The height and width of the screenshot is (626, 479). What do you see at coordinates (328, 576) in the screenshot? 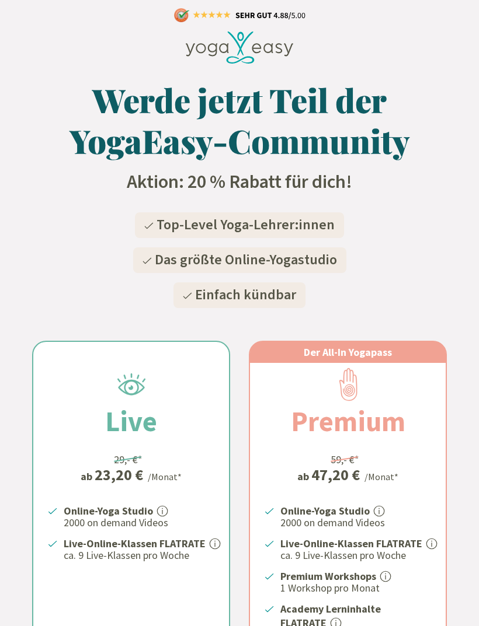
I see `strong: Premium Workshops` at bounding box center [328, 576].